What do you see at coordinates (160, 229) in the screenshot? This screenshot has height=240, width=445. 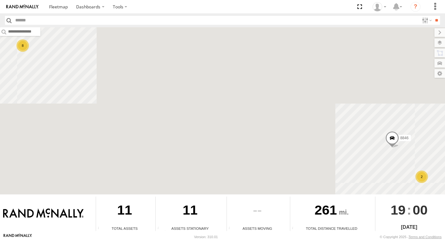 I see `div: Total number of assets current stationary.` at bounding box center [160, 229].